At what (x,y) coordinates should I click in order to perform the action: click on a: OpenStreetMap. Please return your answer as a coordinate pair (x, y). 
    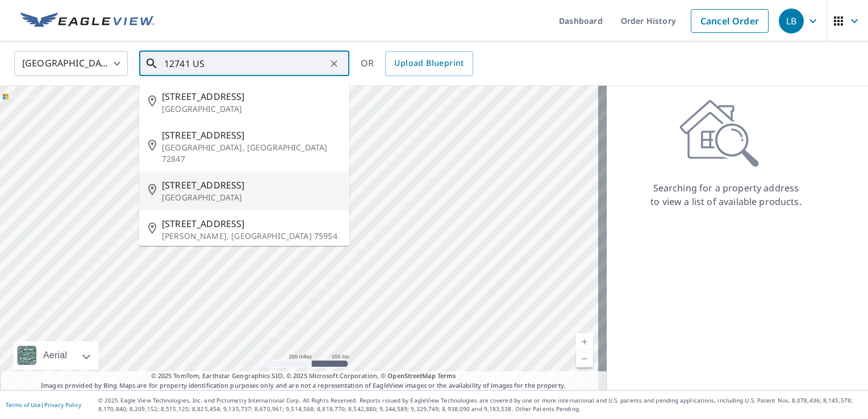
    Looking at the image, I should click on (411, 375).